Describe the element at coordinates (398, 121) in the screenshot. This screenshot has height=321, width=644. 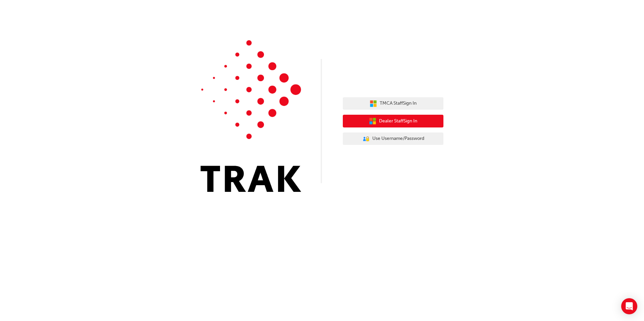
I see `span: Dealer Staff Sign In` at that location.